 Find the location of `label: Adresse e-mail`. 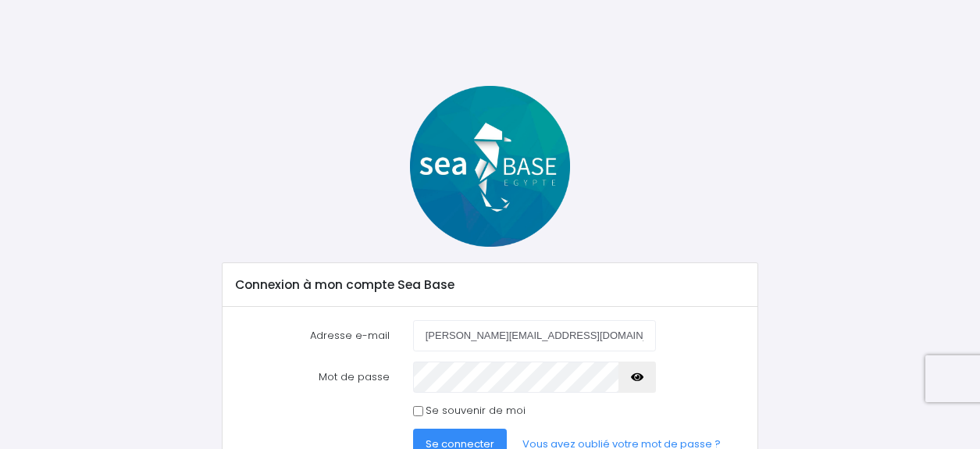

label: Adresse e-mail is located at coordinates (312, 335).